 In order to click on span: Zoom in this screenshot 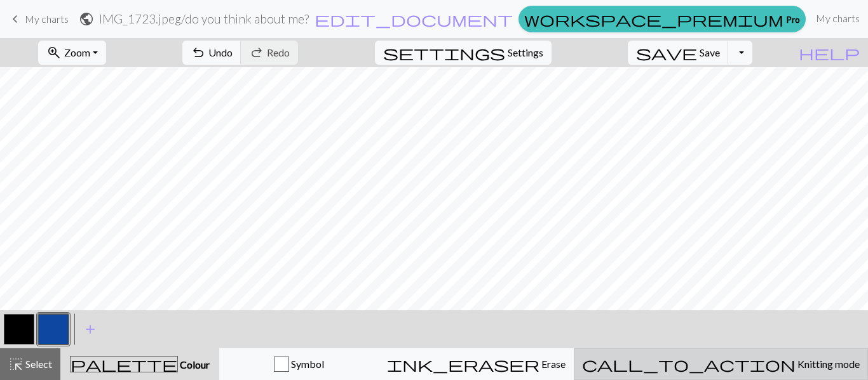, I will do `click(77, 52)`.